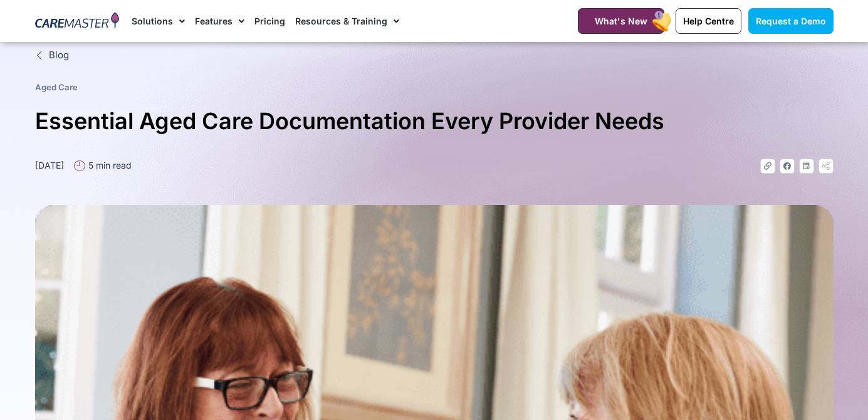  What do you see at coordinates (791, 21) in the screenshot?
I see `span: Request a Demo` at bounding box center [791, 21].